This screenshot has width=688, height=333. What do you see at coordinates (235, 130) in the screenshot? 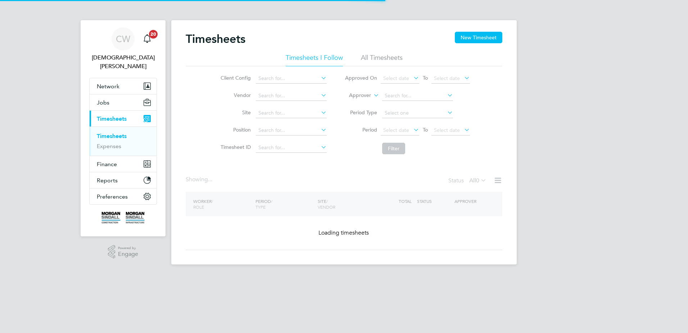
I see `label: Position` at bounding box center [235, 130].